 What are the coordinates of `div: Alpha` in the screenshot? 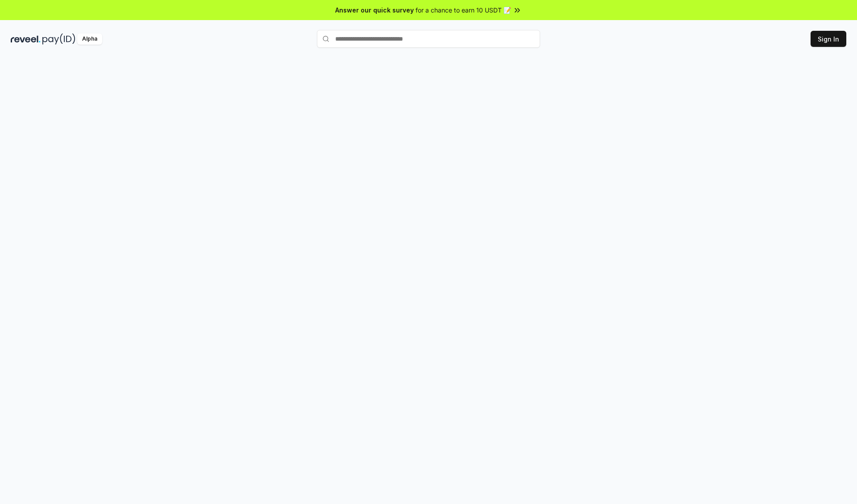 It's located at (89, 39).